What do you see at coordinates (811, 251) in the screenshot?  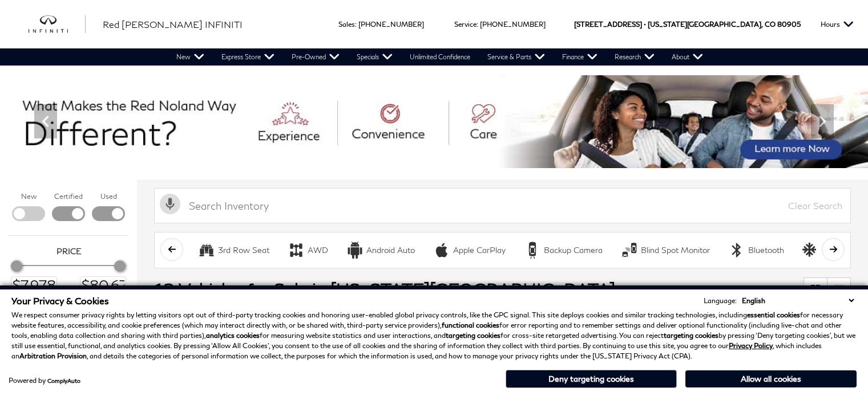 I see `div: Cooled Seats` at bounding box center [811, 251].